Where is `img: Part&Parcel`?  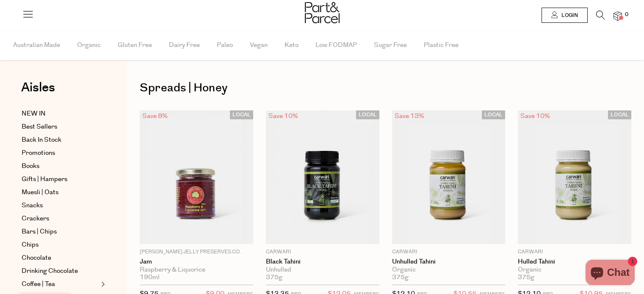
img: Part&Parcel is located at coordinates (322, 13).